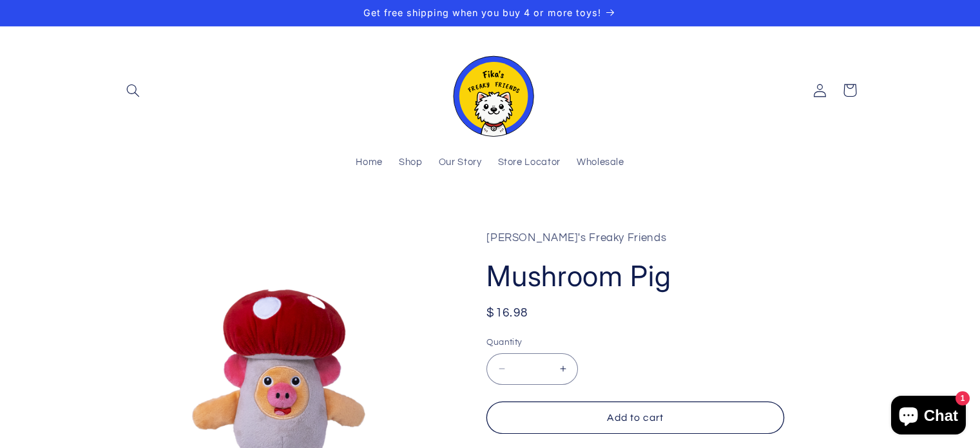 Image resolution: width=980 pixels, height=448 pixels. I want to click on button: Add to cart, so click(635, 417).